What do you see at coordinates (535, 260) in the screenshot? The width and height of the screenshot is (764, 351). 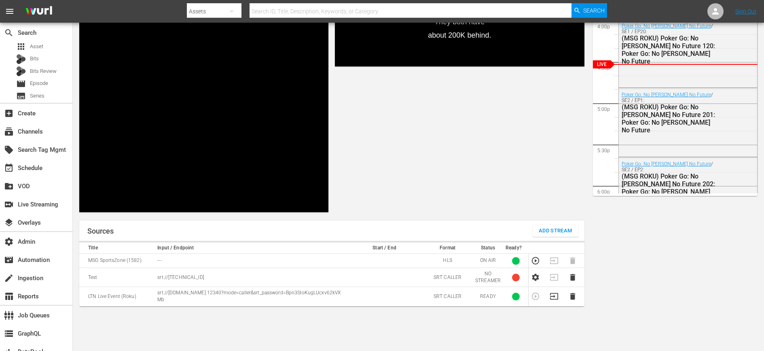 I see `button: Preview Stream` at bounding box center [535, 260].